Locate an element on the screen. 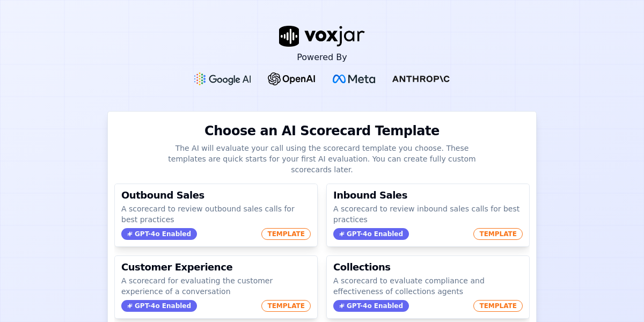 The height and width of the screenshot is (322, 644). p: A scorecard for evaluating the customer experience of a conversation is located at coordinates (216, 286).